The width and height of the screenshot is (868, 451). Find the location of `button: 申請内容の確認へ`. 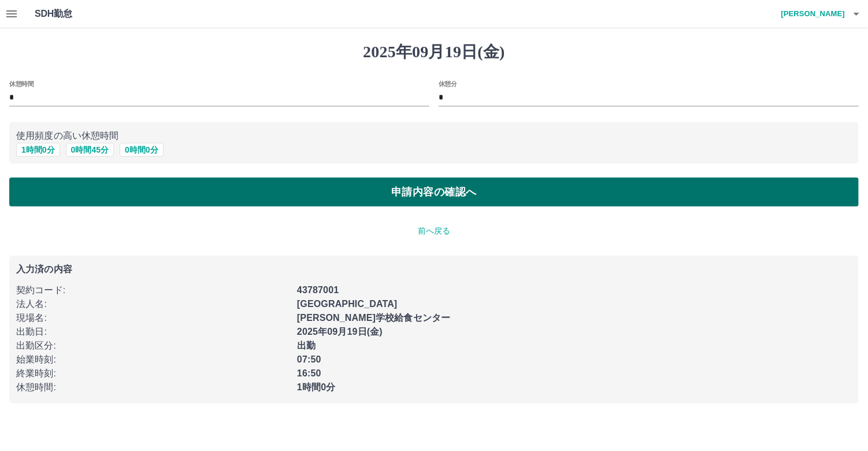

button: 申請内容の確認へ is located at coordinates (434, 192).